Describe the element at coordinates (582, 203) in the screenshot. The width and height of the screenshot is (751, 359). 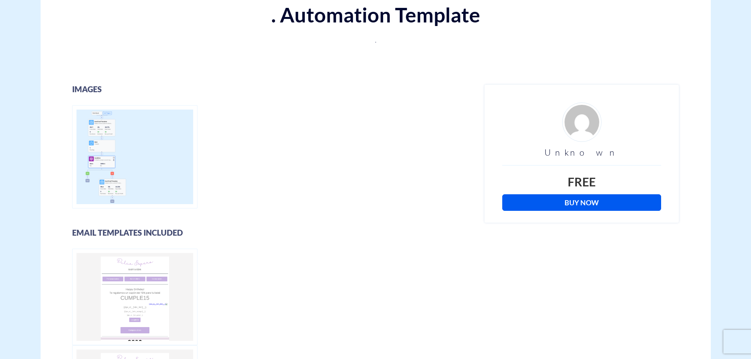
I see `a: Buy Now` at that location.